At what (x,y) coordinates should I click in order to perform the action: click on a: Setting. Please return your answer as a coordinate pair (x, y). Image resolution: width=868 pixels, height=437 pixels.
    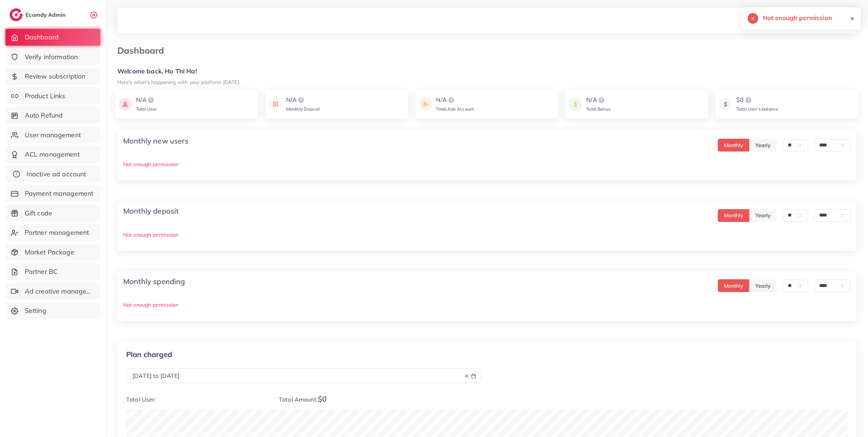
    Looking at the image, I should click on (53, 310).